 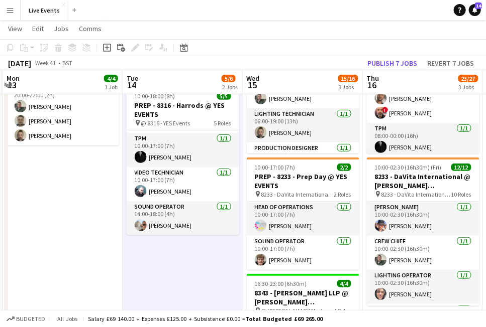 What do you see at coordinates (229, 78) in the screenshot?
I see `span: 5/6` at bounding box center [229, 78].